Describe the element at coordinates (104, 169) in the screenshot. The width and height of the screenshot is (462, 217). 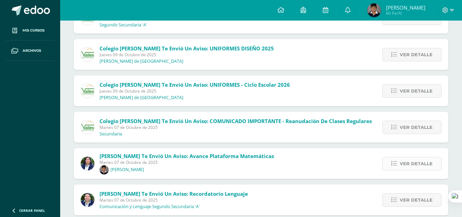
I see `img: 38358d87ce7234ac5d9e4a9326f0c32d.png` at that location.